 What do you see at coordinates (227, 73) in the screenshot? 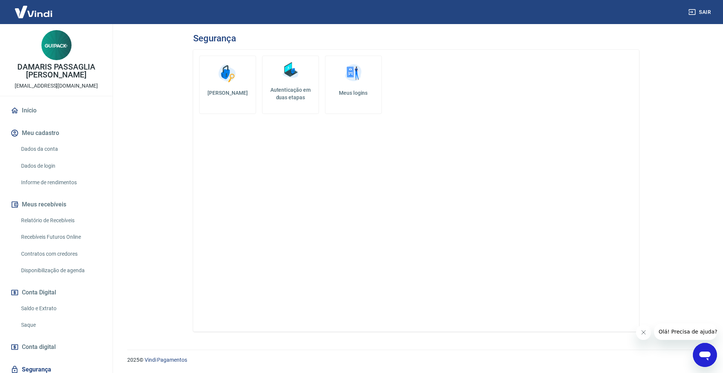
I see `img: Alterar senha` at bounding box center [227, 73].